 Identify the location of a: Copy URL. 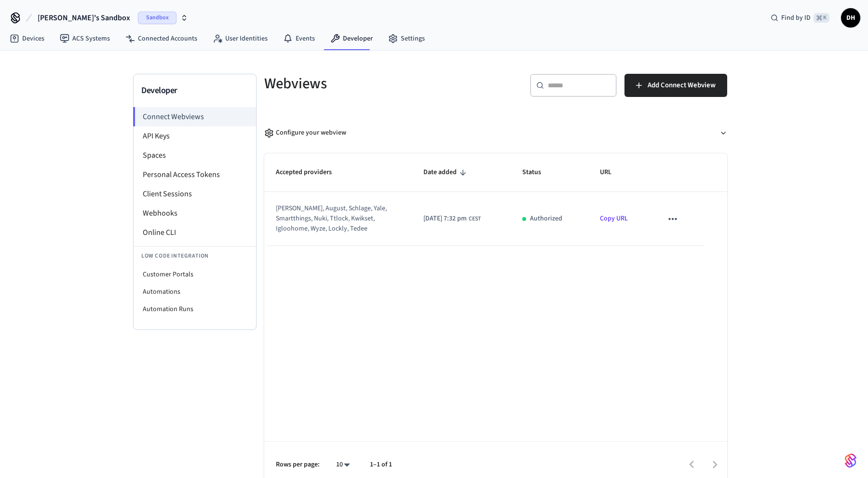
(614, 219).